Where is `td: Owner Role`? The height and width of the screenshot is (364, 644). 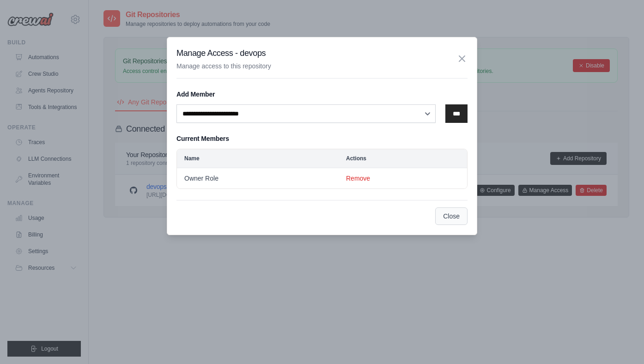 td: Owner Role is located at coordinates (258, 179).